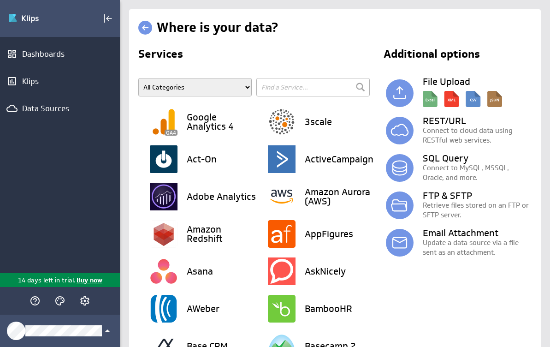 This screenshot has height=347, width=550. Describe the element at coordinates (462, 96) in the screenshot. I see `img: local_description.svg` at that location.